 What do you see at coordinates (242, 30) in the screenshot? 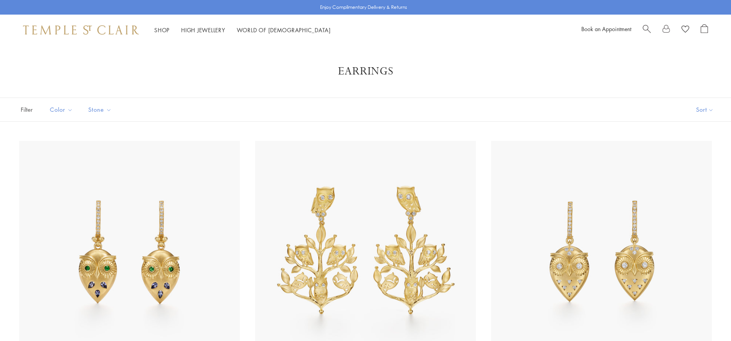
I see `nav: Main navigation` at bounding box center [242, 30].